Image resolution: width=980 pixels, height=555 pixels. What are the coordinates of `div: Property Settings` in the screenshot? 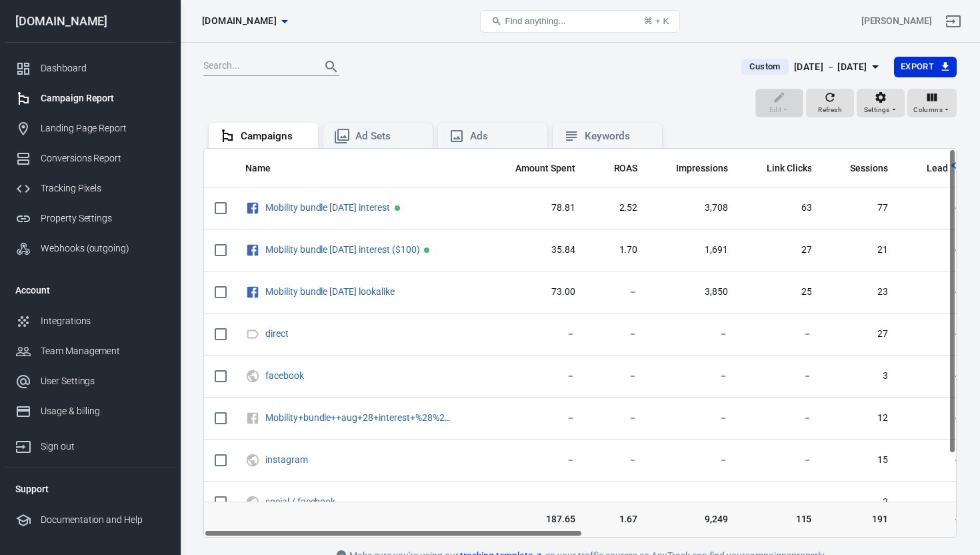 It's located at (103, 218).